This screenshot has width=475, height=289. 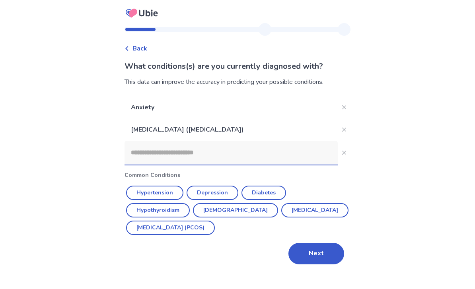 I want to click on p: Common Conditions, so click(x=238, y=175).